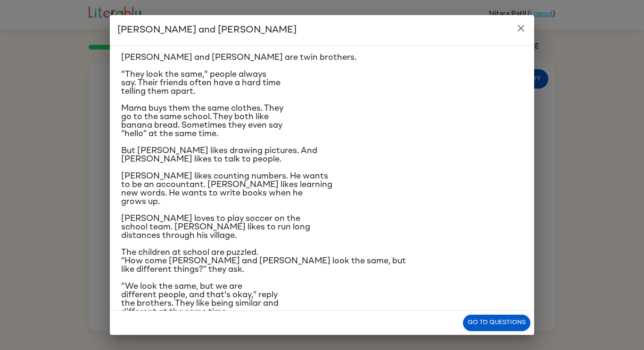  What do you see at coordinates (496, 323) in the screenshot?
I see `button: Go to questions` at bounding box center [496, 323].